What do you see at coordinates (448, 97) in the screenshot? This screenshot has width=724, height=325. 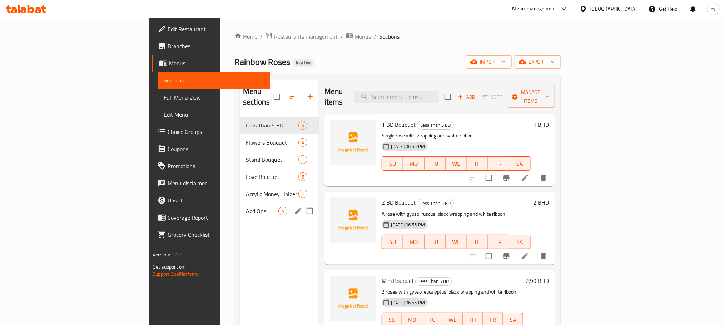 I see `span: Select section` at bounding box center [448, 97].